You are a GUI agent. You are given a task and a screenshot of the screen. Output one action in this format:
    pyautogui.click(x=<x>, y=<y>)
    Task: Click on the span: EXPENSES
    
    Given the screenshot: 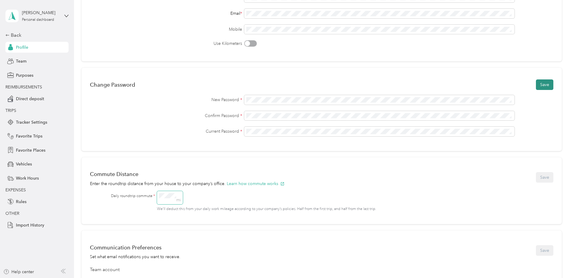 What is the action you would take?
    pyautogui.click(x=16, y=190)
    